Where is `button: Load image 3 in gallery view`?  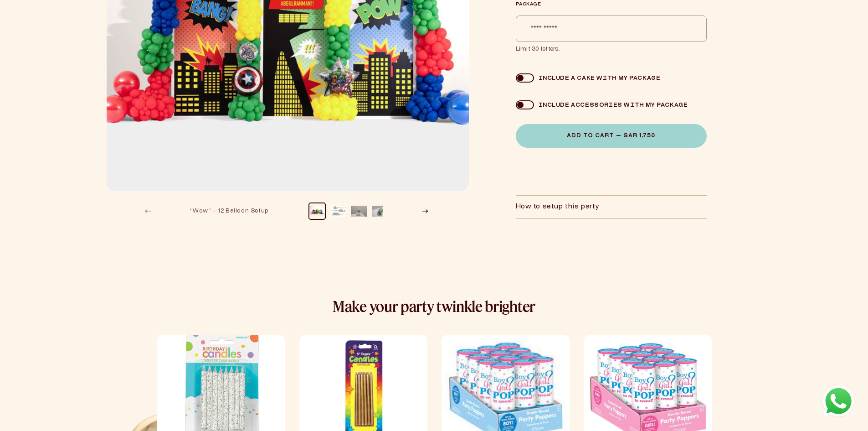
button: Load image 3 in gallery view is located at coordinates (359, 211).